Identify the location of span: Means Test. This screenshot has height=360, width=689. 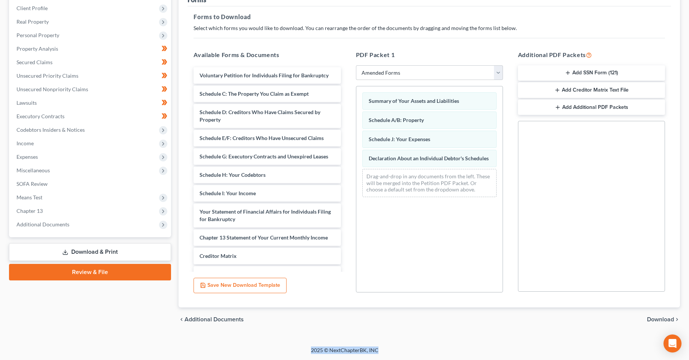
(29, 197).